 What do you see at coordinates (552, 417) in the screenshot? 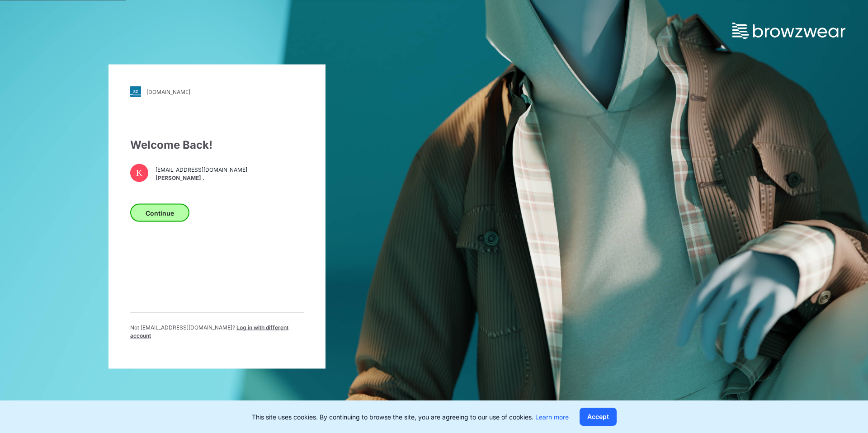
I see `a: Learn more` at bounding box center [552, 417].